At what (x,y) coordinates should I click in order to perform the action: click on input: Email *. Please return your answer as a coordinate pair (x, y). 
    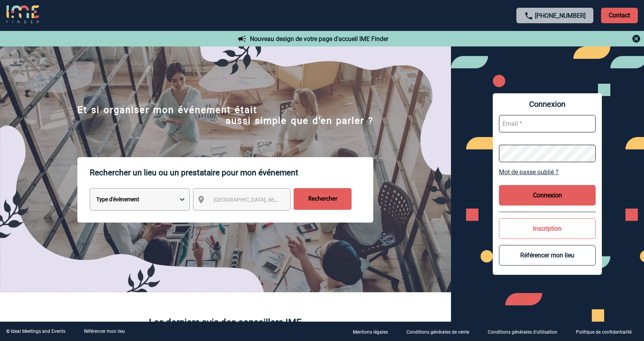
    Looking at the image, I should click on (547, 123).